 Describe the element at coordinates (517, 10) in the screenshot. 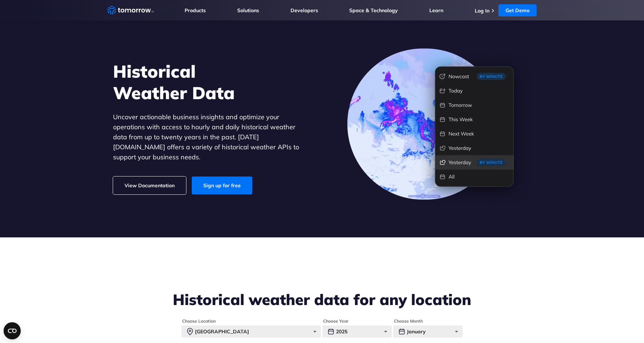

I see `a: Get Demo` at that location.